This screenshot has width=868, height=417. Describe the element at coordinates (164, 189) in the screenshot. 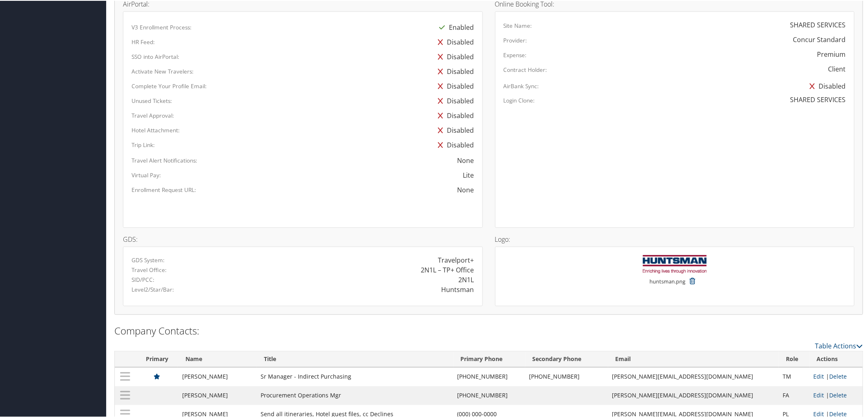

I see `label: Enrollment Request URL:` at that location.